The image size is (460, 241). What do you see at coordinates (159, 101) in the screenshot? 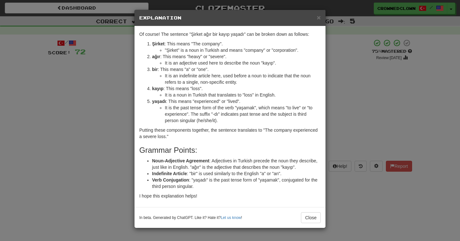
I see `strong: yaşadı` at bounding box center [159, 101].